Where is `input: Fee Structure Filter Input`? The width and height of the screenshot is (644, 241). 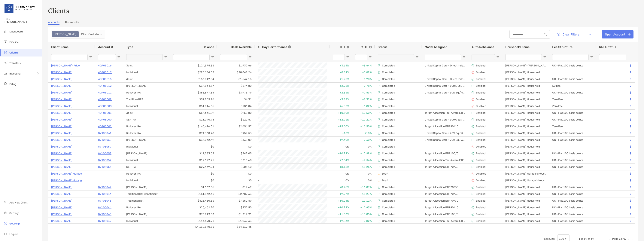 input: Fee Structure Filter Input is located at coordinates (570, 58).